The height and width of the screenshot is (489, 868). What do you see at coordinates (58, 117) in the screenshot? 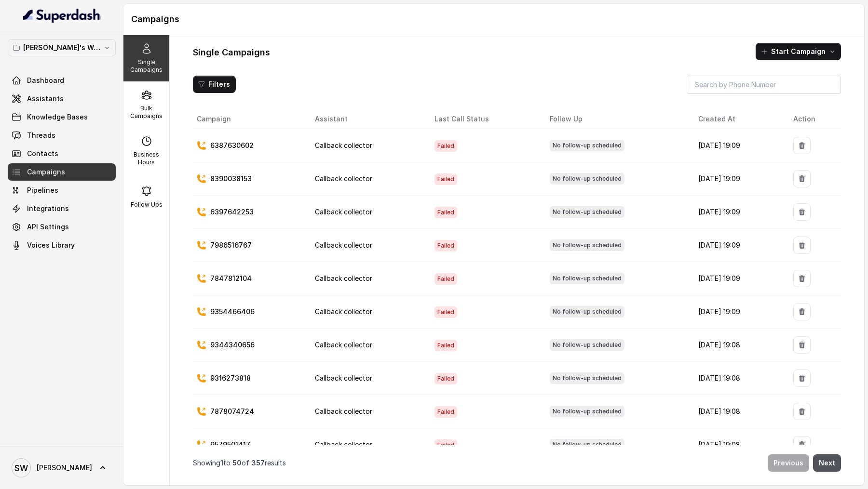
I see `span: Knowledge Bases` at bounding box center [58, 117].